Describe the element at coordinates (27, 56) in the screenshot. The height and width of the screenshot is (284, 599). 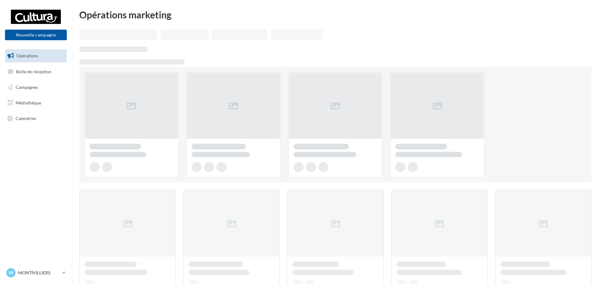
I see `span: Opérations` at that location.